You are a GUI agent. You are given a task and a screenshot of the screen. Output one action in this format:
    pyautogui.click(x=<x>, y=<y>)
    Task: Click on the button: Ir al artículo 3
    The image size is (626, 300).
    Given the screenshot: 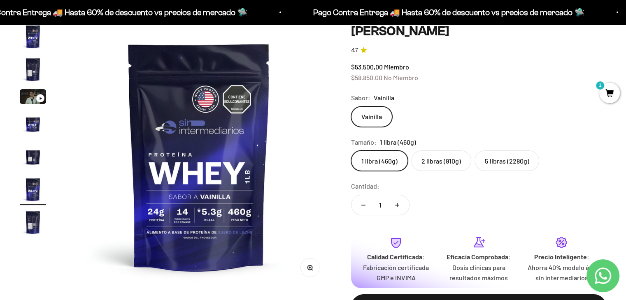 What is the action you would take?
    pyautogui.click(x=33, y=98)
    